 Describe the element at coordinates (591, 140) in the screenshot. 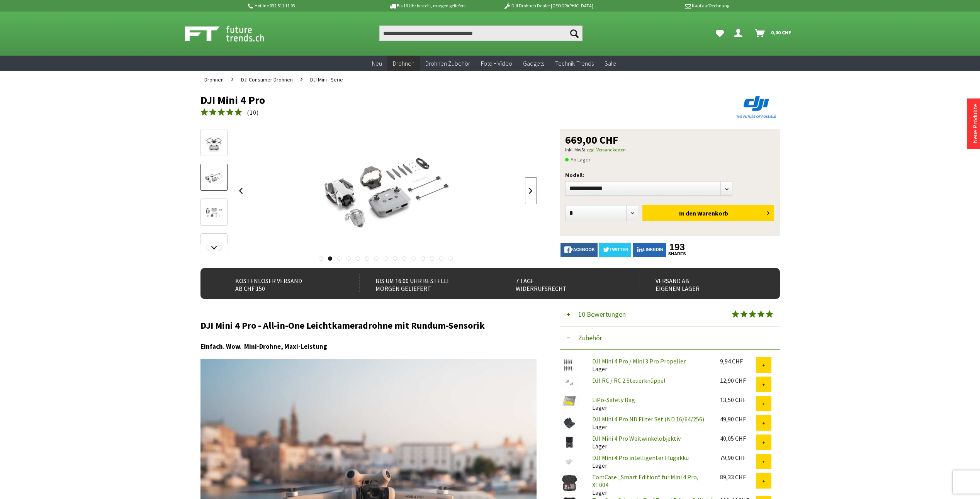

I see `span: 669,00 CHF` at that location.